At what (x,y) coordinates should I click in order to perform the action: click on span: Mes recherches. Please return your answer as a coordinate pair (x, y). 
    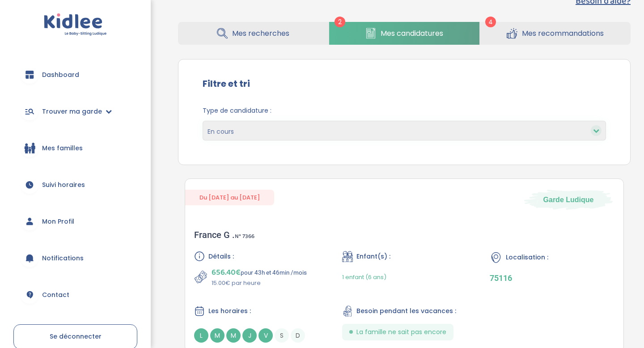
    Looking at the image, I should click on (261, 33).